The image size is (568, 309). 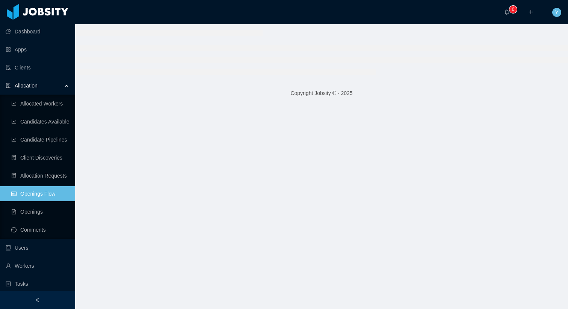 What do you see at coordinates (37, 266) in the screenshot?
I see `a: icon: userWorkers` at bounding box center [37, 266].